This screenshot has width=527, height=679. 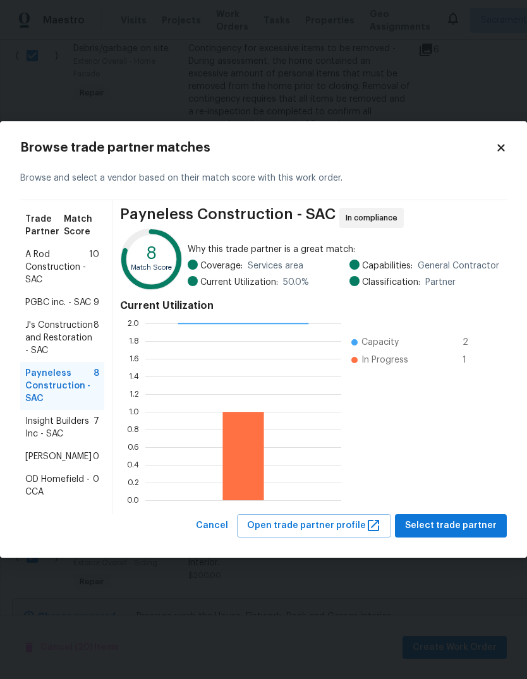 What do you see at coordinates (96, 428) in the screenshot?
I see `span: 7` at bounding box center [96, 428].